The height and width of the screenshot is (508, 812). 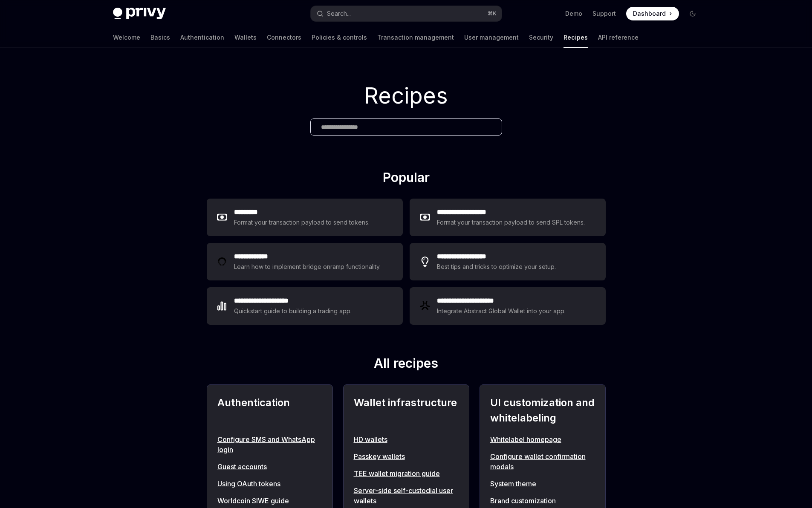 What do you see at coordinates (543, 501) in the screenshot?
I see `a: Brand customization` at bounding box center [543, 501].